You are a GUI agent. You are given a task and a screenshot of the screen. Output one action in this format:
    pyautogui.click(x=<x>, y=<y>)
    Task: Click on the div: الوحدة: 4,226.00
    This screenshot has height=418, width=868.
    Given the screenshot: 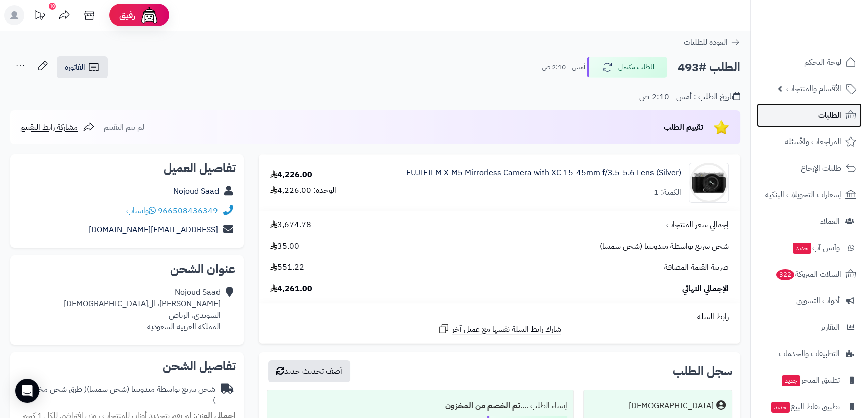 What is the action you would take?
    pyautogui.click(x=303, y=190)
    